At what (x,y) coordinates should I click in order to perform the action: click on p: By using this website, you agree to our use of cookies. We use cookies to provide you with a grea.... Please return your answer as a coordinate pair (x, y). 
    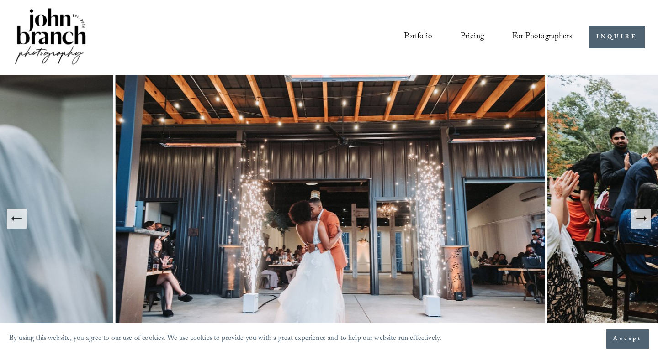
    Looking at the image, I should click on (225, 339).